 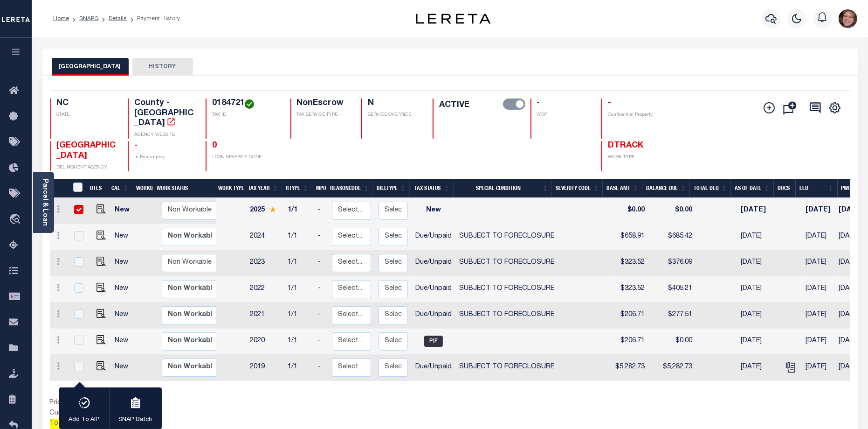 What do you see at coordinates (297, 188) in the screenshot?
I see `th: RType: activate to sort column ascending` at bounding box center [297, 188].